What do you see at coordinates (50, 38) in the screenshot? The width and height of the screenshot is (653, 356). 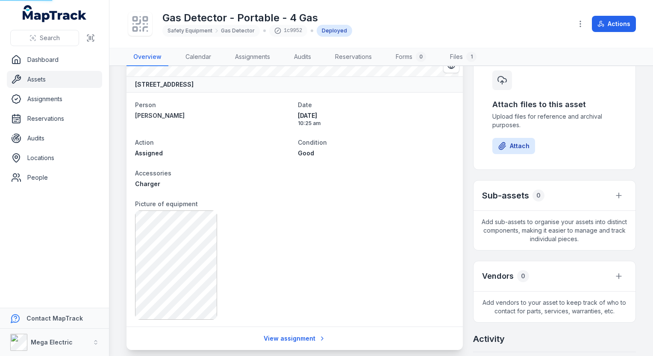 I see `span: Search` at bounding box center [50, 38].